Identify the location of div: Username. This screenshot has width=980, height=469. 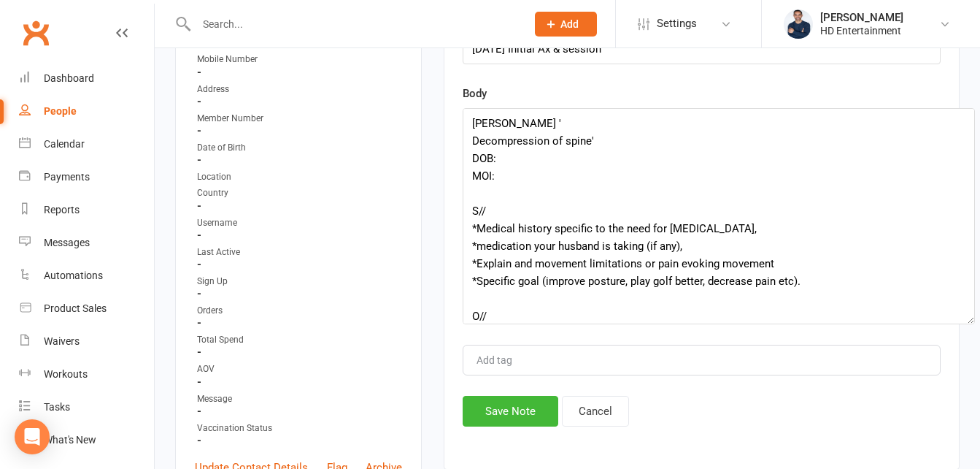
(300, 222).